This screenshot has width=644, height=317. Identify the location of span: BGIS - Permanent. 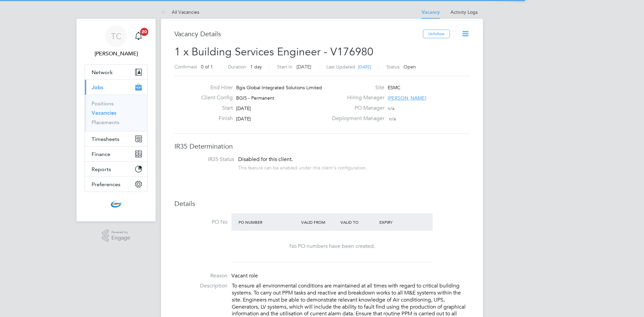
(256, 98).